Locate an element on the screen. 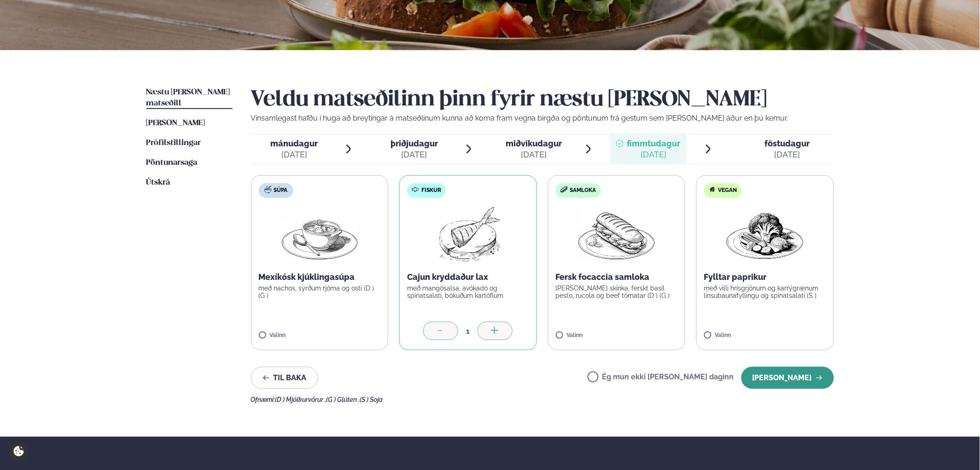 The width and height of the screenshot is (980, 470). span: þriðjudagur is located at coordinates (414, 143).